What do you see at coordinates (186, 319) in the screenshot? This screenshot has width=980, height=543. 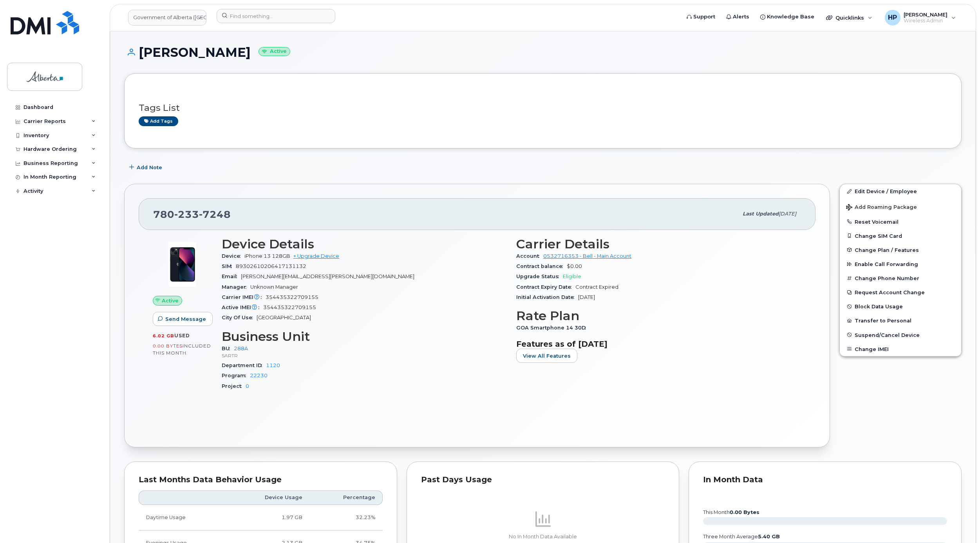 I see `span: Send Message` at bounding box center [186, 319].